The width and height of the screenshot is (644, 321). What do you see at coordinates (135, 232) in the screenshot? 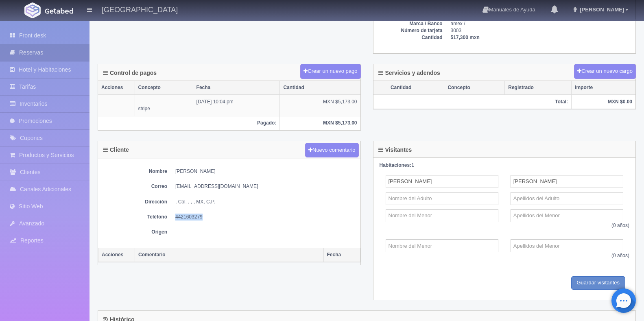
I see `dt: Origen` at bounding box center [135, 232].